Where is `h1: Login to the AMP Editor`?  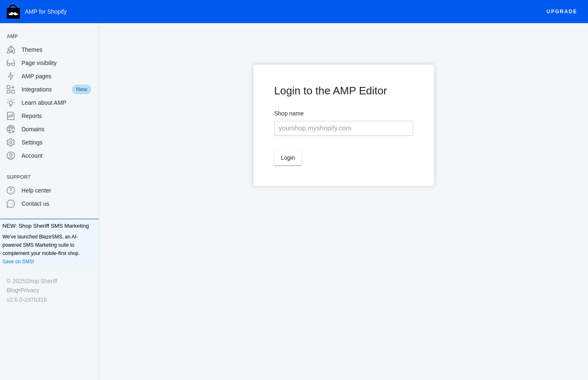 h1: Login to the AMP Editor is located at coordinates (343, 91).